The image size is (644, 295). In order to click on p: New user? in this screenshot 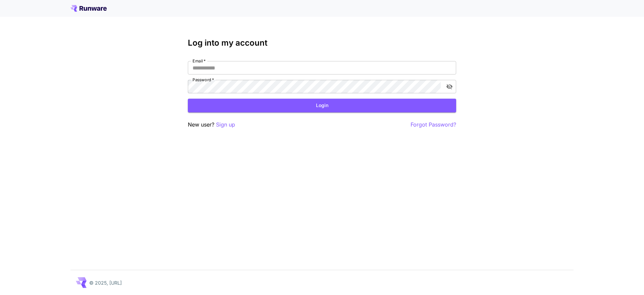, I will do `click(212, 125)`.